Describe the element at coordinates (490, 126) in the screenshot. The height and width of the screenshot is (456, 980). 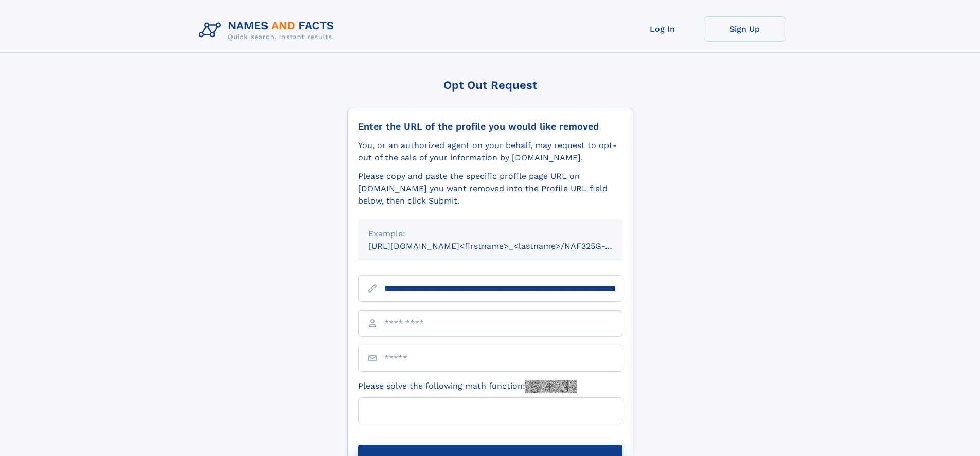
I see `div: Enter the URL of the profile you would like removed` at that location.